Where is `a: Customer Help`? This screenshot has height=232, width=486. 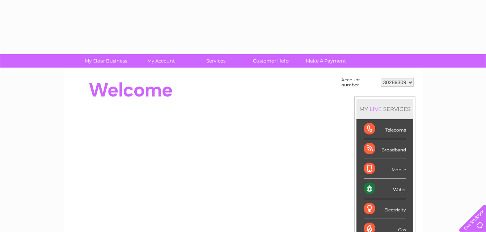 a: Customer Help is located at coordinates (270, 61).